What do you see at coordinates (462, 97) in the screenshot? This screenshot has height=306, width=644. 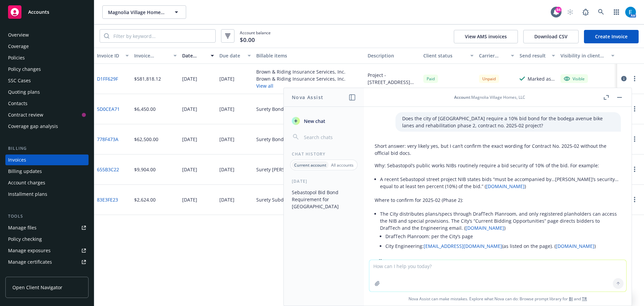 I see `span: Account` at bounding box center [462, 97].